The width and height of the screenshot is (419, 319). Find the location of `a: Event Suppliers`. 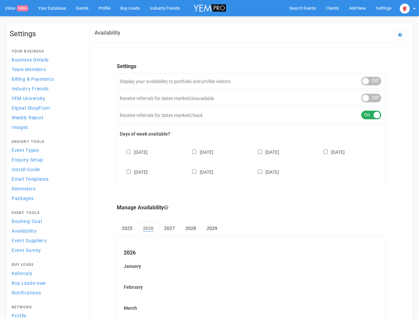

a: Event Suppliers is located at coordinates (46, 240).